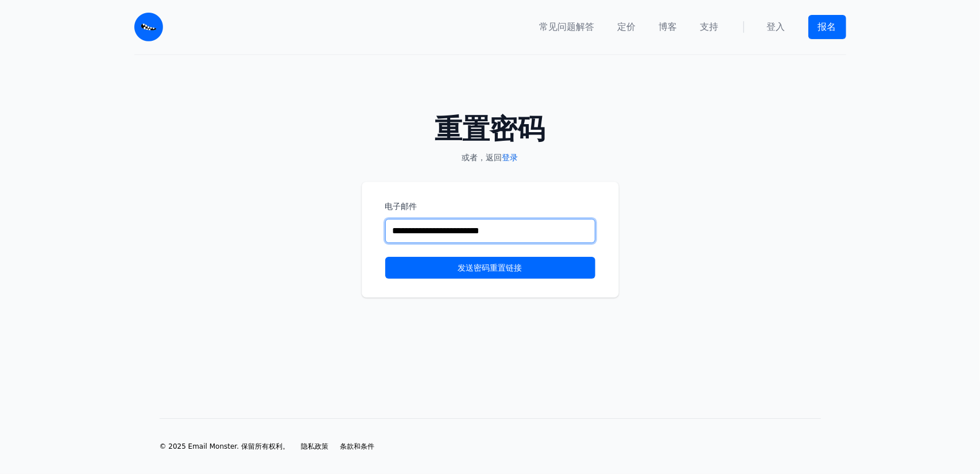 The width and height of the screenshot is (980, 474). I want to click on font: 定价, so click(627, 27).